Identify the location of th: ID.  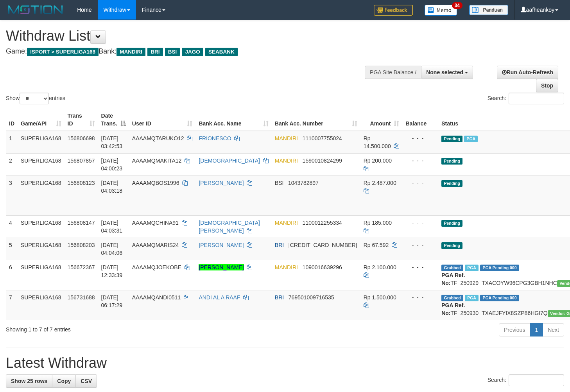
(12, 119).